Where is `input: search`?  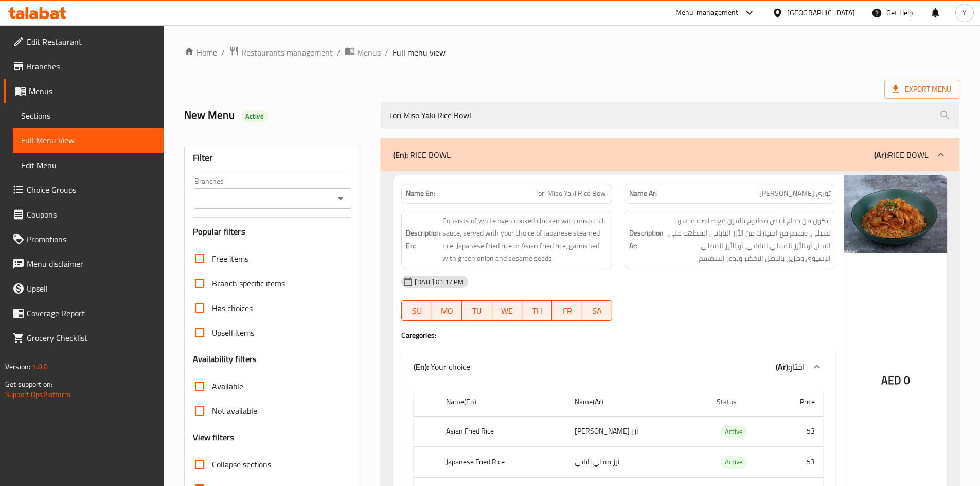
input: search is located at coordinates (670, 115).